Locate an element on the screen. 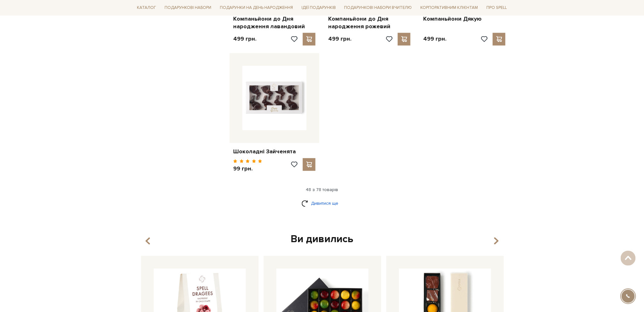 This screenshot has width=644, height=312. div: 48 з 78 товарів is located at coordinates (322, 190).